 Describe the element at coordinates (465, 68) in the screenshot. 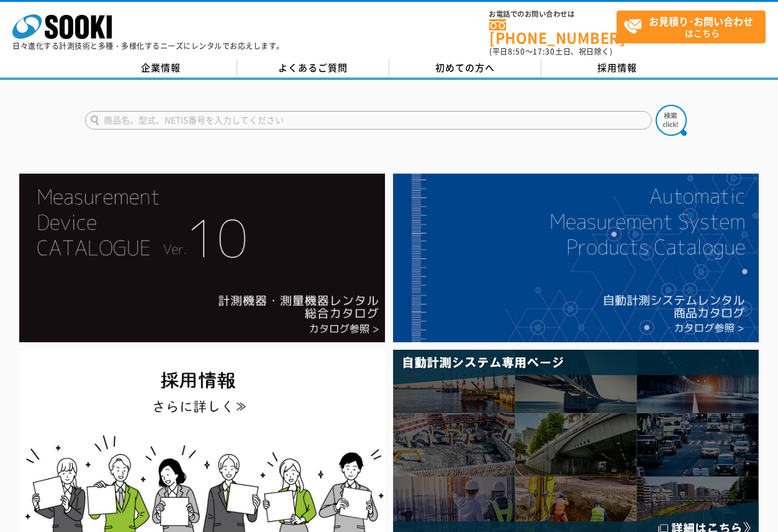

I see `a: 初めての方へ` at that location.